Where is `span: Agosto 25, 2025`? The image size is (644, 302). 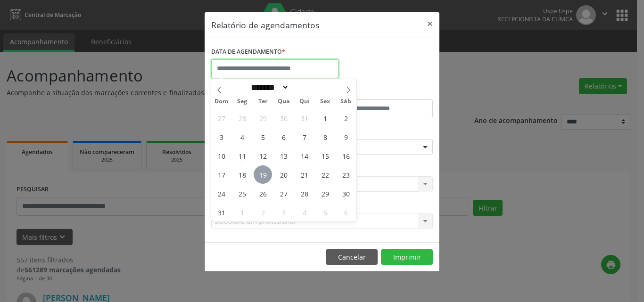 span: Agosto 25, 2025 is located at coordinates (242, 193).